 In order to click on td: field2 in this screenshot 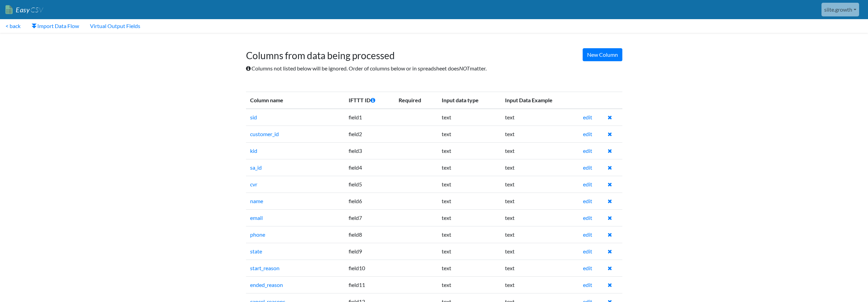, I will do `click(370, 134)`.